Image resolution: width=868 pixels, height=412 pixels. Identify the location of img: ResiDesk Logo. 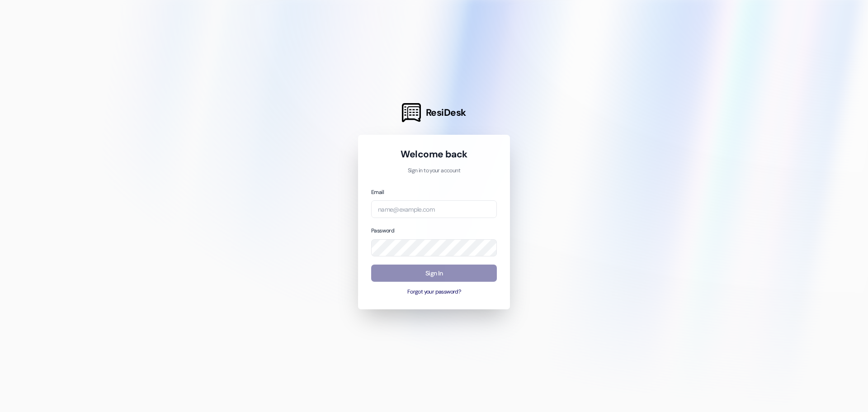
(411, 113).